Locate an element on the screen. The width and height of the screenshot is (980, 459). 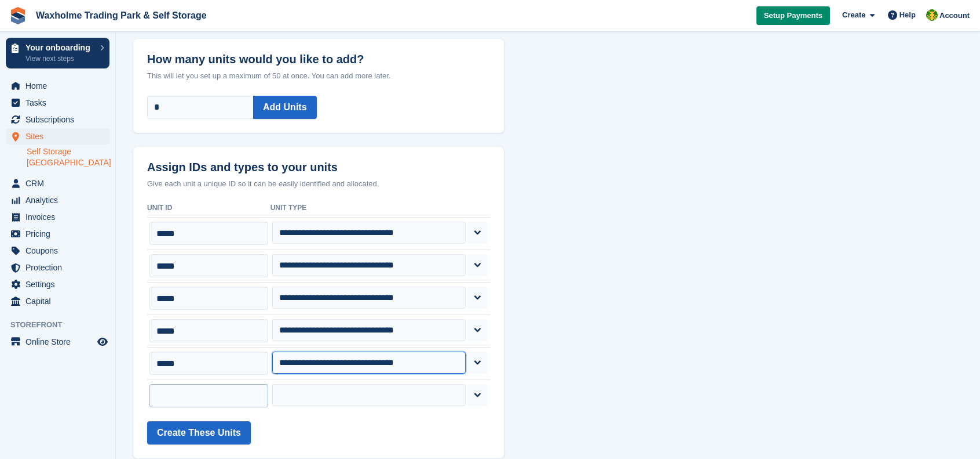
p: This will let you set up a maximum of 50 at once. You can add more later. is located at coordinates (319, 76).